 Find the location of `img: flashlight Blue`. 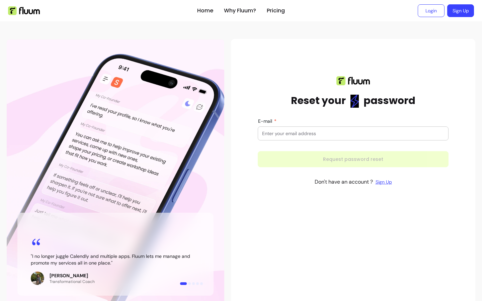

img: flashlight Blue is located at coordinates (354, 101).